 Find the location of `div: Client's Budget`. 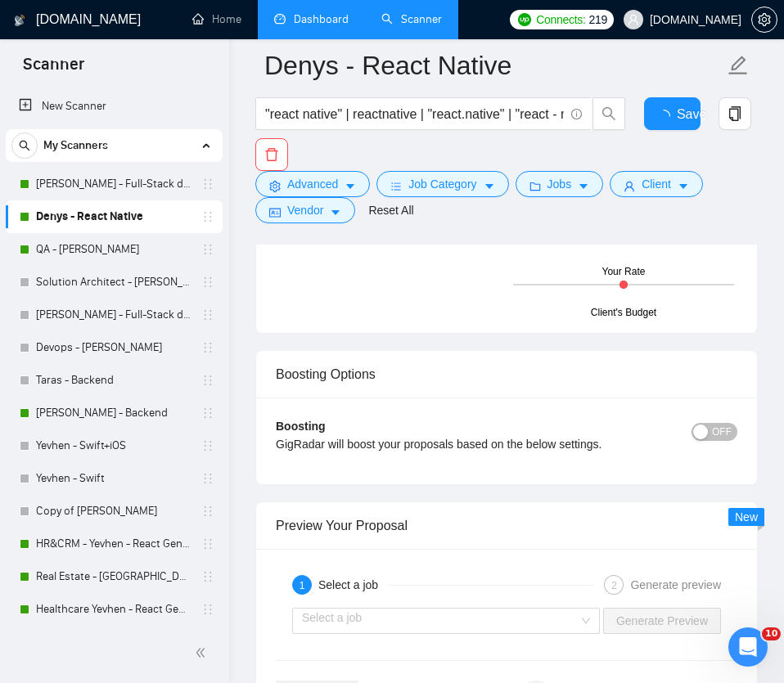

div: Client's Budget is located at coordinates (624, 313).